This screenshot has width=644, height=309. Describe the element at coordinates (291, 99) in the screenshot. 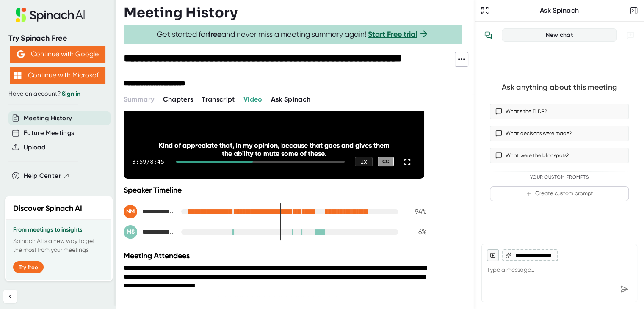

I see `button: Ask Spinach` at that location.